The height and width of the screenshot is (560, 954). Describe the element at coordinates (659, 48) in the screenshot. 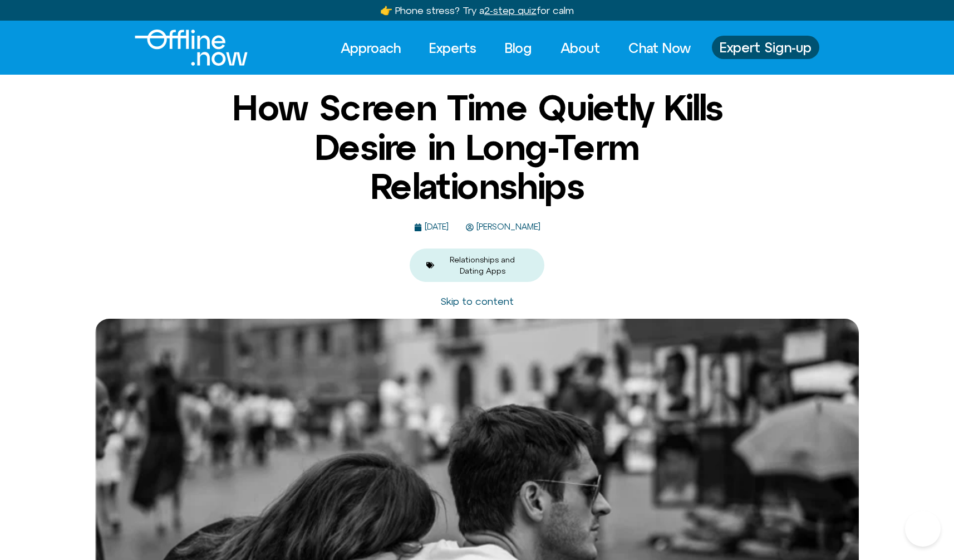

I see `a: Chat Now` at that location.